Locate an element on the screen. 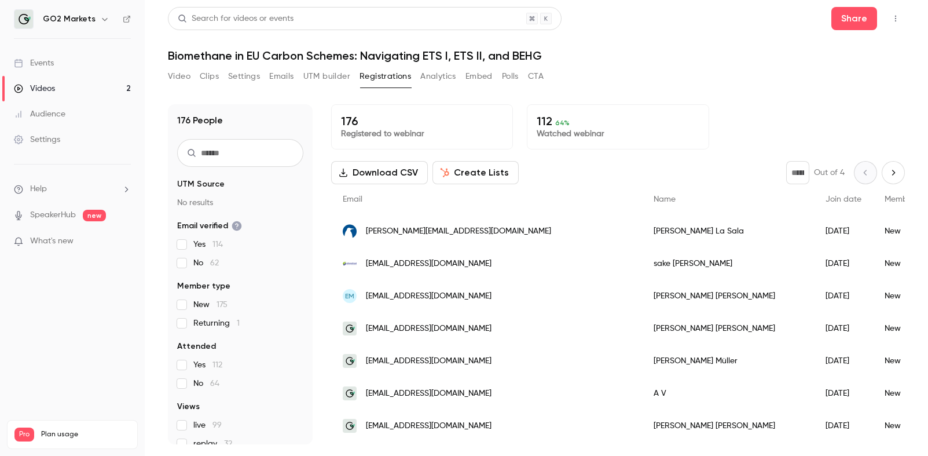 The height and width of the screenshot is (456, 928). span: 1 is located at coordinates (238, 323).